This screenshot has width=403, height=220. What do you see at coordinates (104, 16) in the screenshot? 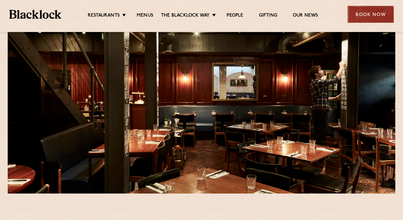
I see `a: Restaurants` at bounding box center [104, 16].